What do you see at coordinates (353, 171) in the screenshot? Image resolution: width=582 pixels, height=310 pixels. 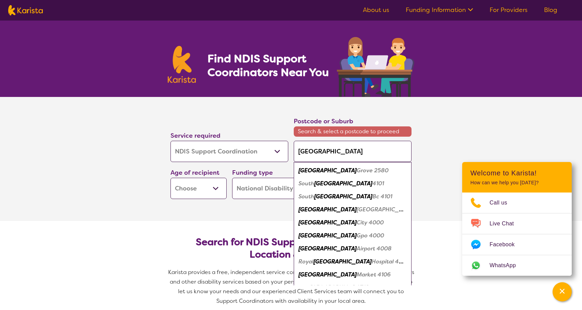 I see `div: Brisbane Grove 2580` at bounding box center [353, 171].